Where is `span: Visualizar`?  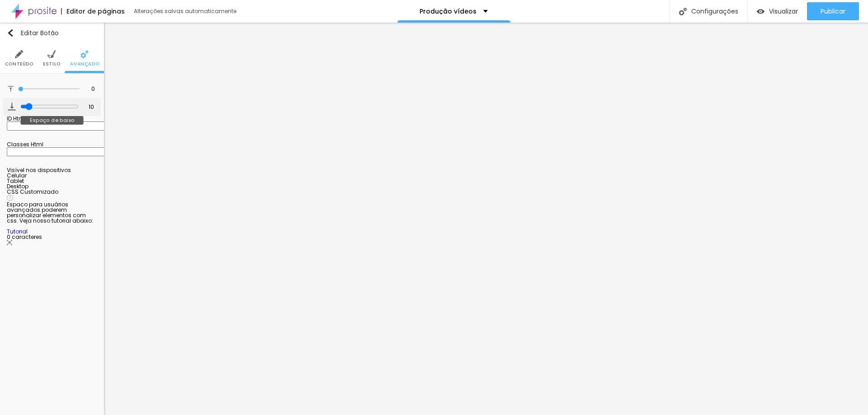
span: Visualizar is located at coordinates (783, 11).